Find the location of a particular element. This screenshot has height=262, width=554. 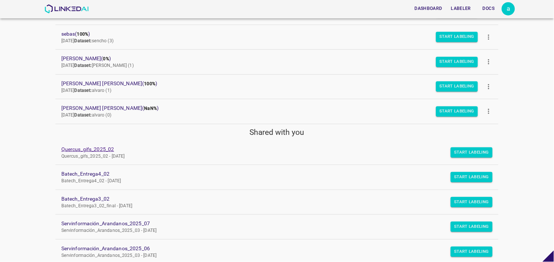

b: NaN% is located at coordinates (150, 108).